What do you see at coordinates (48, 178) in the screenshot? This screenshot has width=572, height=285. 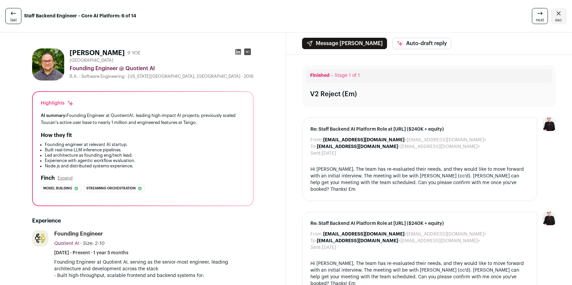 I see `h2: Finch` at bounding box center [48, 178].